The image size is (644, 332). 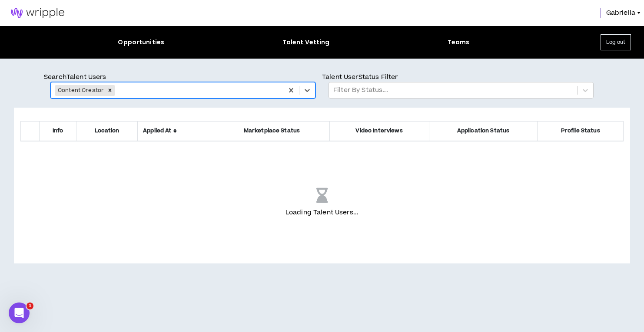 I want to click on button: Log out, so click(x=616, y=42).